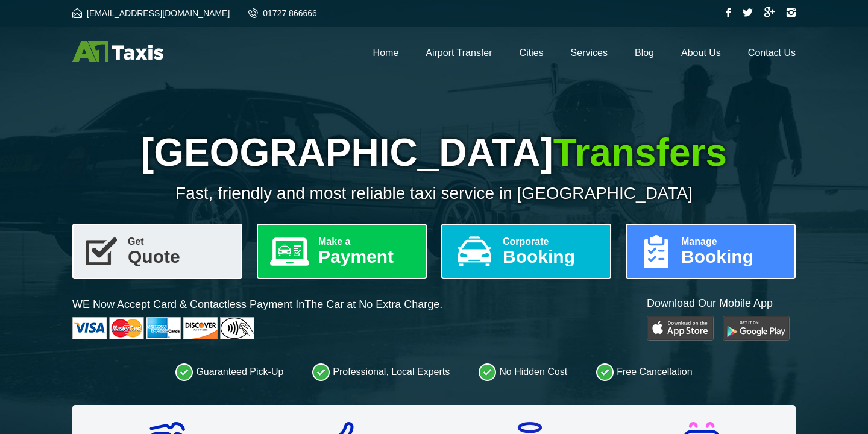 The height and width of the screenshot is (434, 868). I want to click on li: Free Cancellation, so click(644, 372).